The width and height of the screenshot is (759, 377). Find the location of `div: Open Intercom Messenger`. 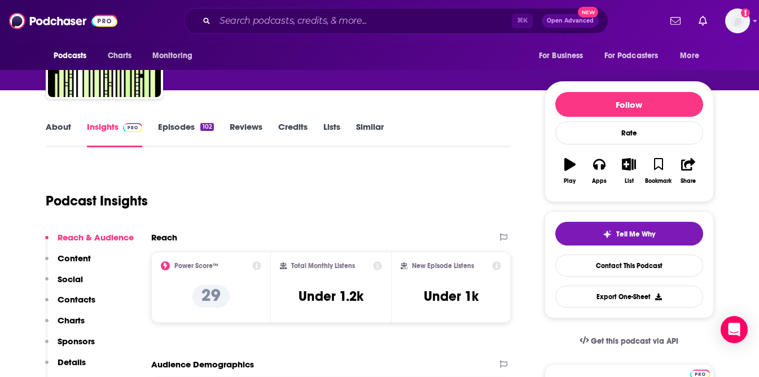

div: Open Intercom Messenger is located at coordinates (734, 329).